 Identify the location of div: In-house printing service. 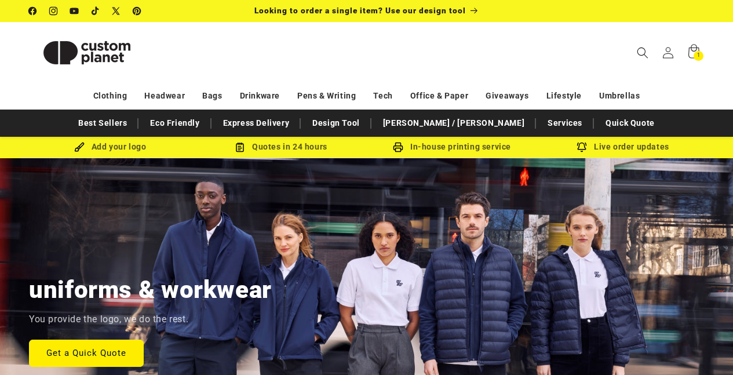
(452, 147).